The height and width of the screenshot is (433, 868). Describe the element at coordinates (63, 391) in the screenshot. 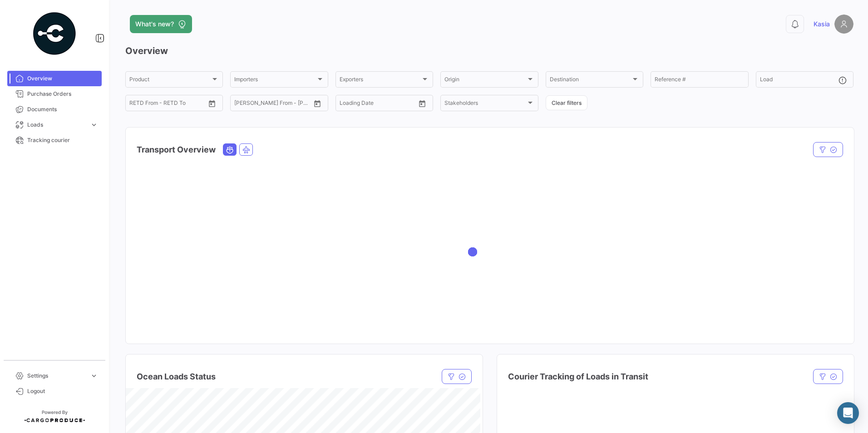

I see `span: Logout` at that location.